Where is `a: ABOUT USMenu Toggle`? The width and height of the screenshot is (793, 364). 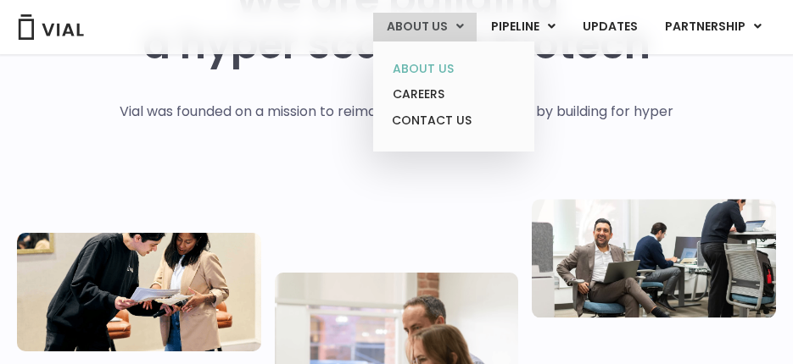 a: ABOUT USMenu Toggle is located at coordinates (425, 27).